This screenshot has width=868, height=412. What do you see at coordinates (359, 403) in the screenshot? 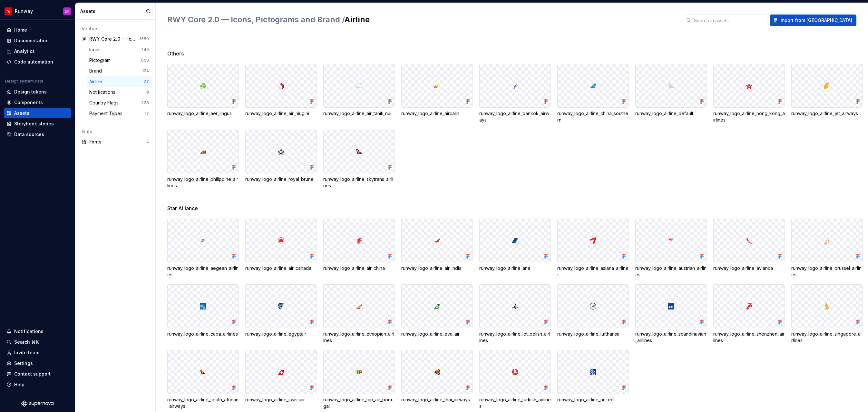
I see `div: runway_logo_airline_tap_air_portugal` at bounding box center [359, 403].